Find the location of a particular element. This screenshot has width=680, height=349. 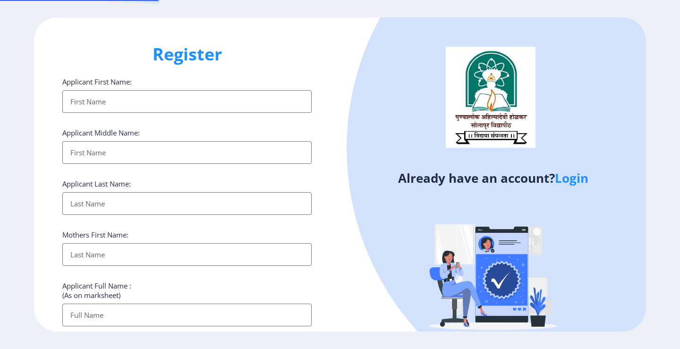

label: Applicant Middle Name: is located at coordinates (101, 133).